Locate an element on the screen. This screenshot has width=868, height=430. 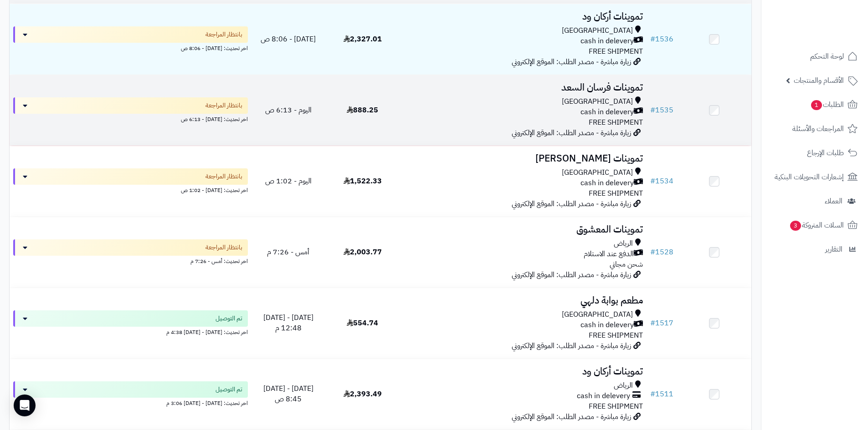
span: شحن مجاني is located at coordinates (625, 265).